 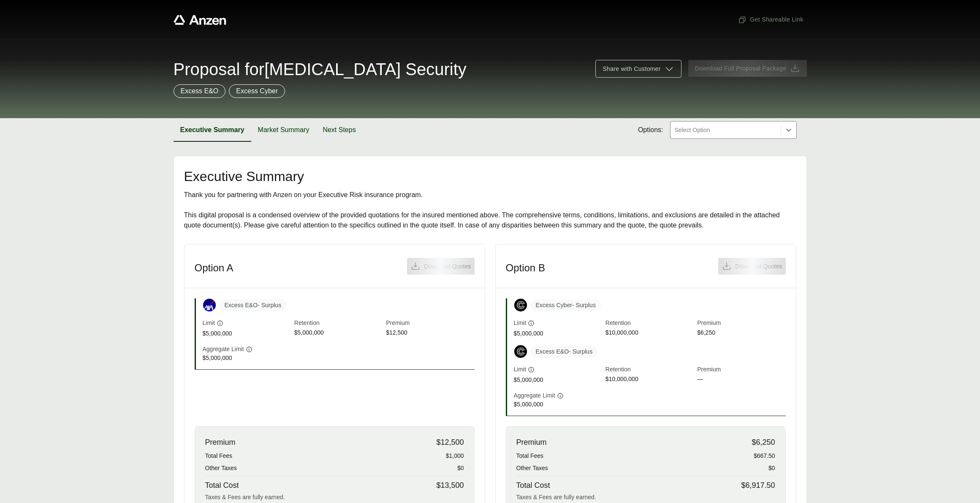 I want to click on span: Get Shareable Link, so click(x=771, y=19).